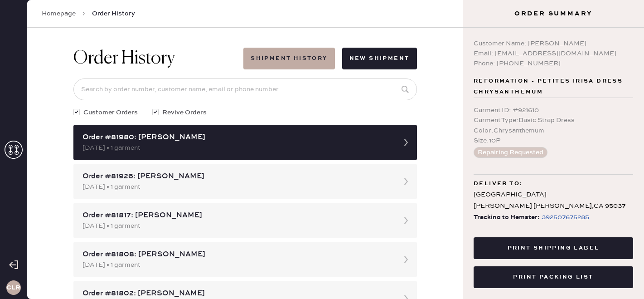 The height and width of the screenshot is (299, 644). I want to click on a: 392507675285, so click(564, 217).